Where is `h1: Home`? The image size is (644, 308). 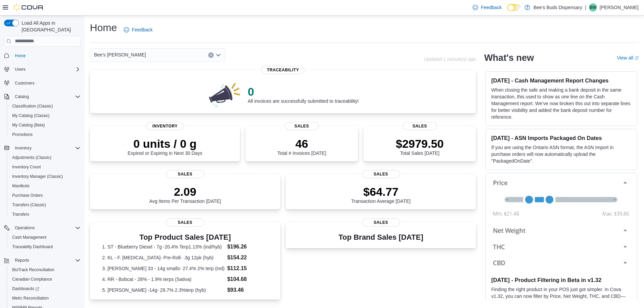 h1: Home is located at coordinates (103, 28).